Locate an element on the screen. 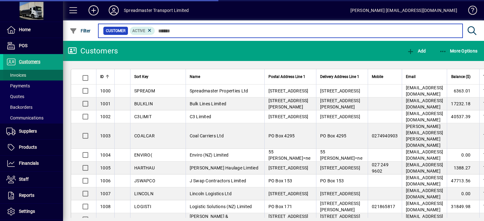 The image size is (484, 221). span: 027 249 9602 is located at coordinates (380, 168).